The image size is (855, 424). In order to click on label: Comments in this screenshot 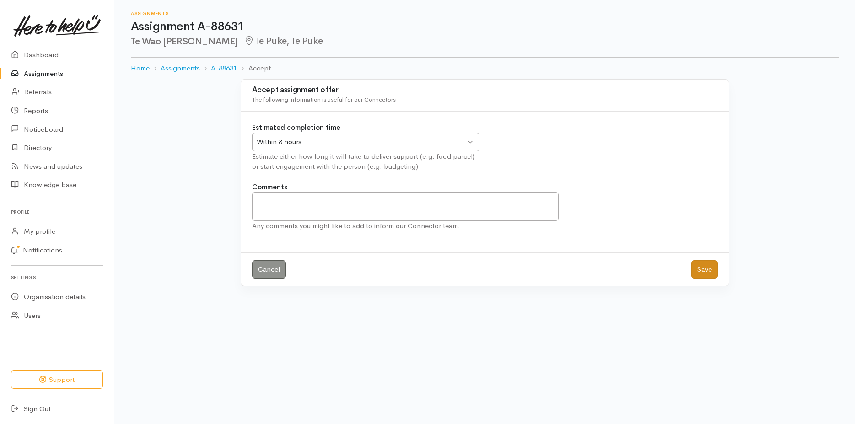, I will do `click(269, 187)`.